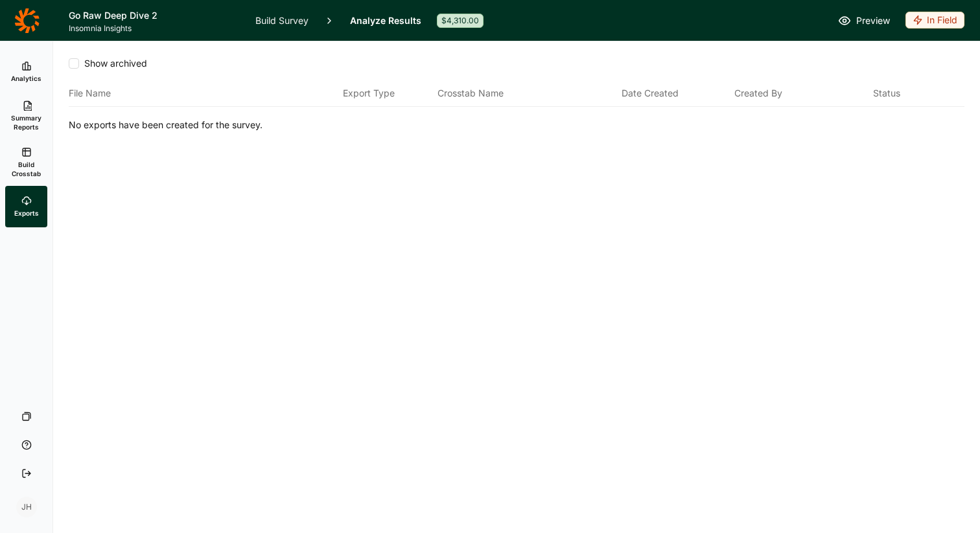  I want to click on a: Analytics, so click(26, 72).